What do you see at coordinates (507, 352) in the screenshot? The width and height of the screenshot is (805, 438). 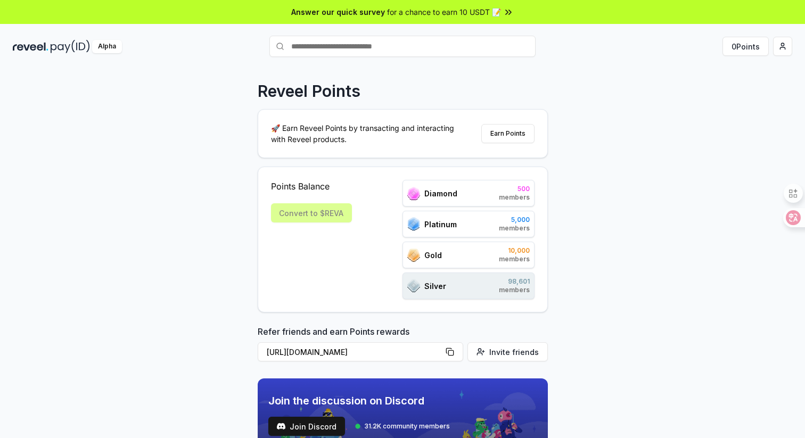 I see `button: Invite friends` at bounding box center [507, 352].